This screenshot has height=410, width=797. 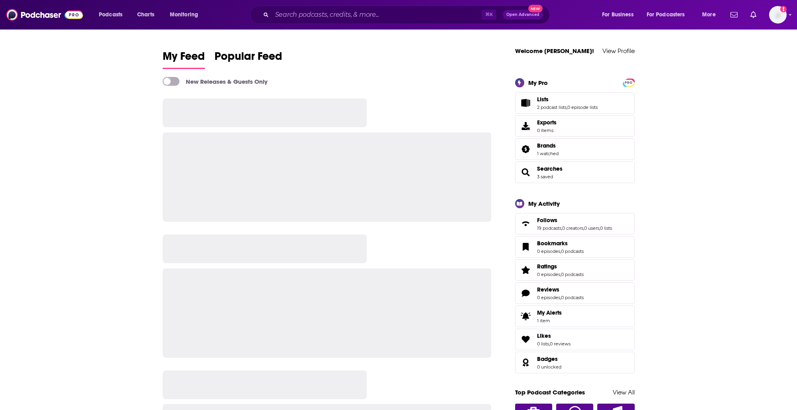 What do you see at coordinates (544, 203) in the screenshot?
I see `div: My Activity` at bounding box center [544, 203].